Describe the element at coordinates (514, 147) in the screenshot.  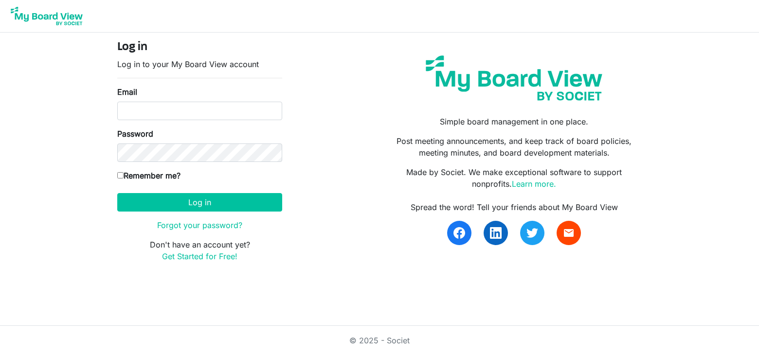
I see `p: Post meeting announcements, and keep track of board policies, meeting minutes, and board developm...` at that location.